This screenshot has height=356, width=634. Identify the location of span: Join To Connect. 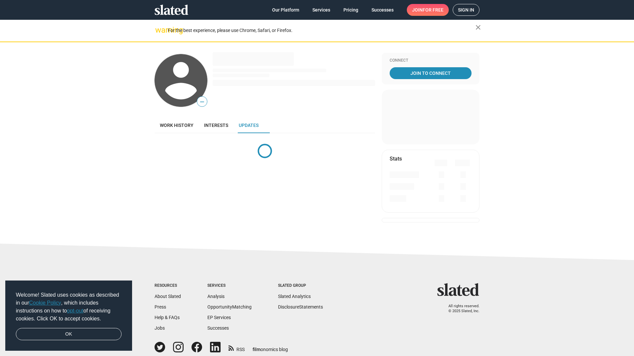
(430, 73).